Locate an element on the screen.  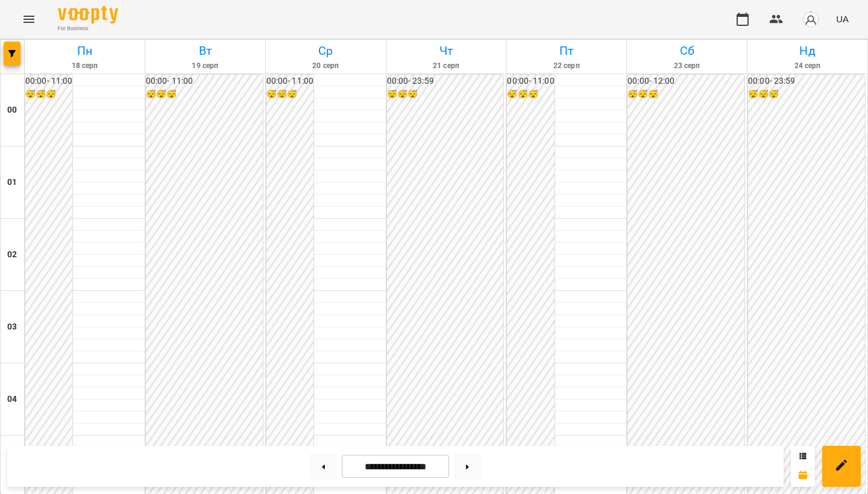
h6: 24 серп is located at coordinates (807, 66).